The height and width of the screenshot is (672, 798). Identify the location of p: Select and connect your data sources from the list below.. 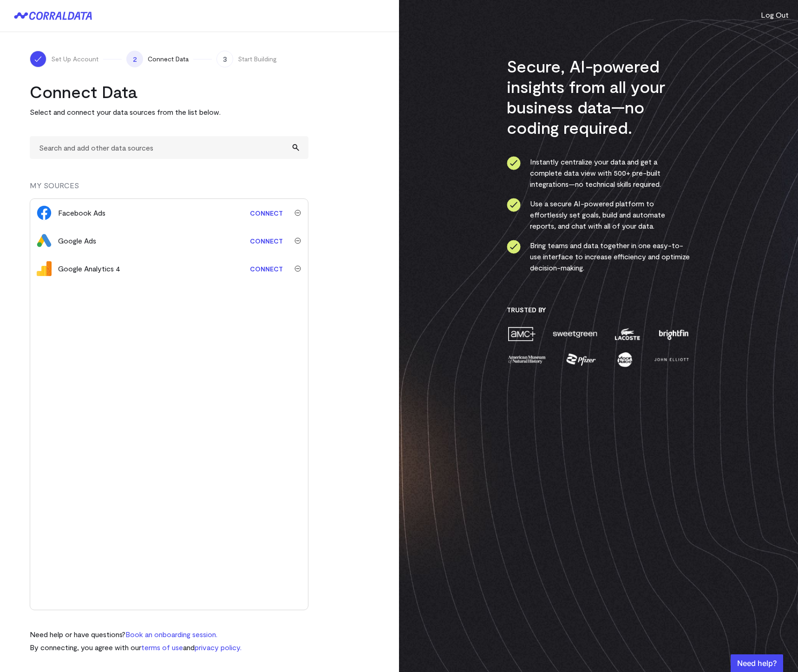
(169, 112).